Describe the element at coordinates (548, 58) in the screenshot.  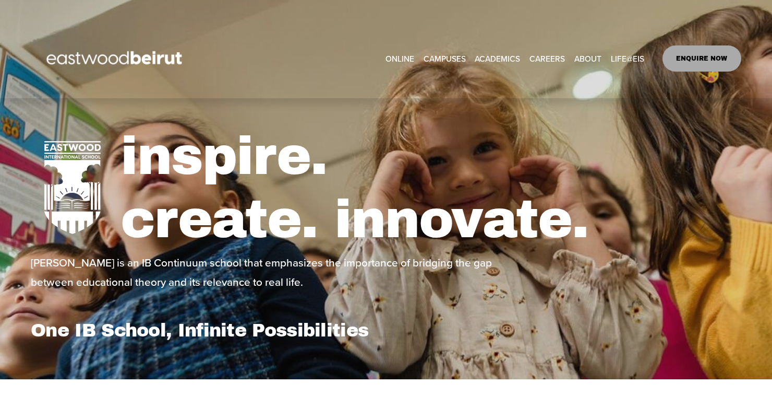
I see `a: CAREERS` at that location.